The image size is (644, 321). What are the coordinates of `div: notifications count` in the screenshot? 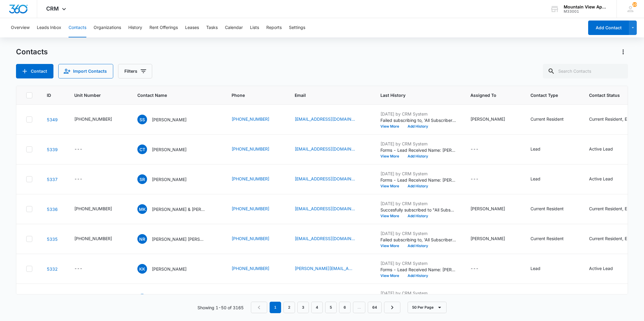 It's located at (634, 5).